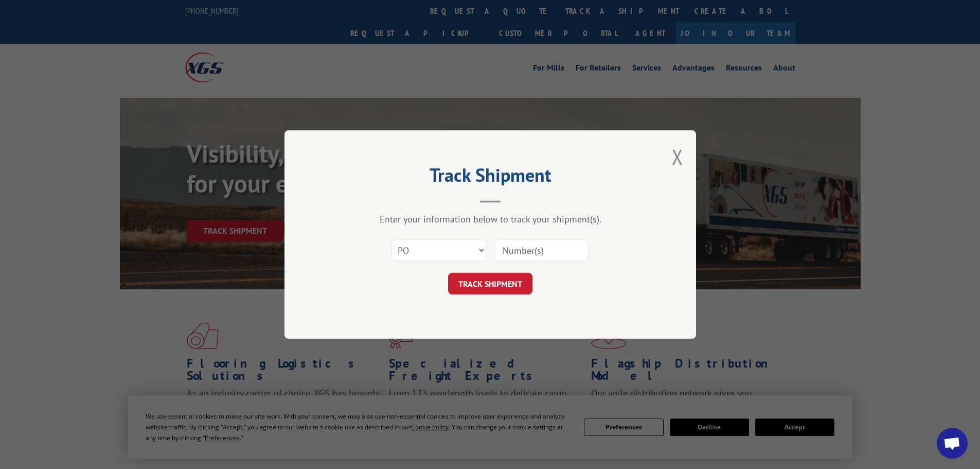 Image resolution: width=980 pixels, height=469 pixels. I want to click on button: Close modal, so click(678, 156).